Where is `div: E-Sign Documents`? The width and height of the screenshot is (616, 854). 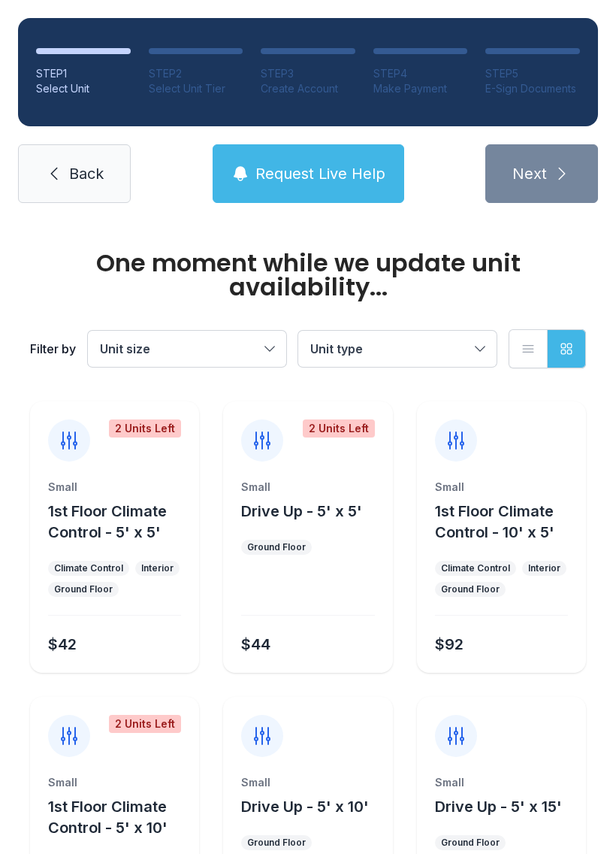 div: E-Sign Documents is located at coordinates (533, 89).